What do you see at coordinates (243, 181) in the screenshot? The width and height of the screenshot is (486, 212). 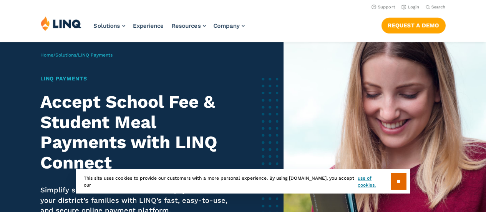 I see `div: This site uses cookies to provide our customers with a more personal experience. By using [DOMAIN...` at bounding box center [243, 181].